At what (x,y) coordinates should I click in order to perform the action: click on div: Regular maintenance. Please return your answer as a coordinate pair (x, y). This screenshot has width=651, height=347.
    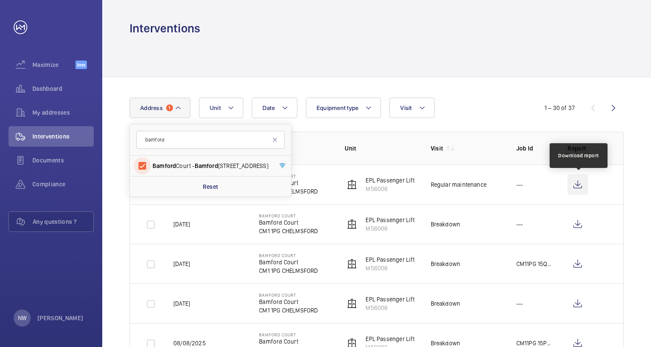
    Looking at the image, I should click on (459, 185).